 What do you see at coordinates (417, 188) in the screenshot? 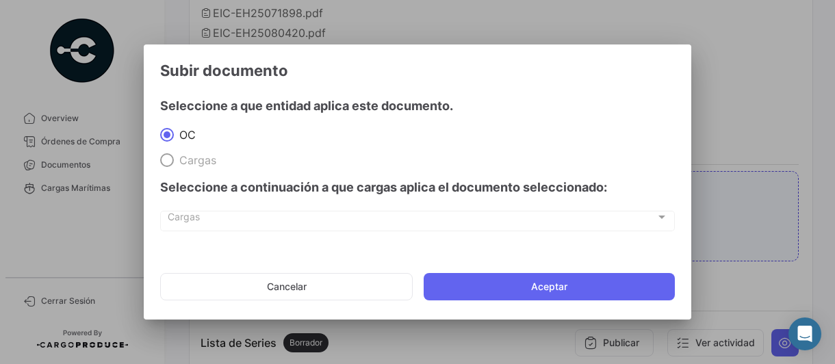
I see `h4: Seleccione a continuación a que cargas aplica el documento seleccionado:` at bounding box center [417, 188].